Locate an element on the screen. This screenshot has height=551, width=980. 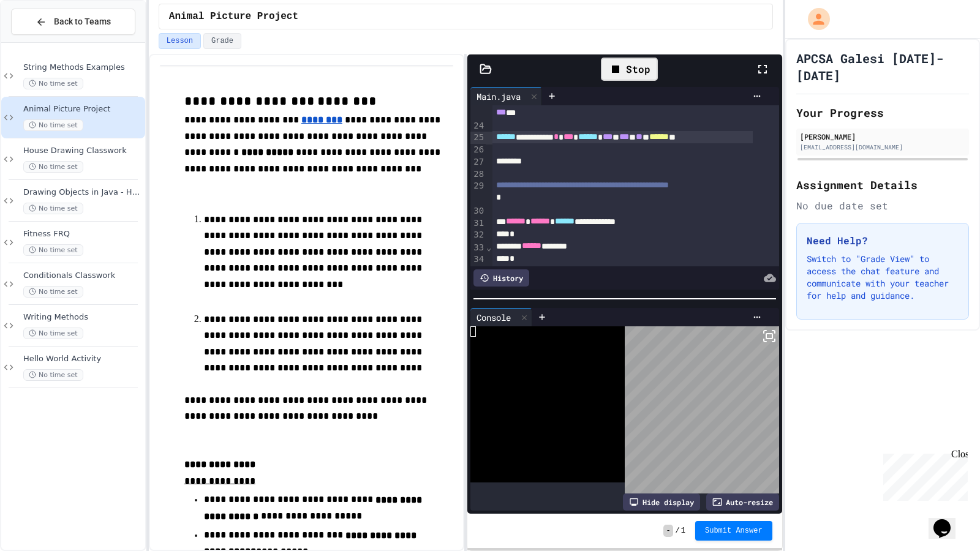
div: Chat with us now!Close is located at coordinates (45, 41).